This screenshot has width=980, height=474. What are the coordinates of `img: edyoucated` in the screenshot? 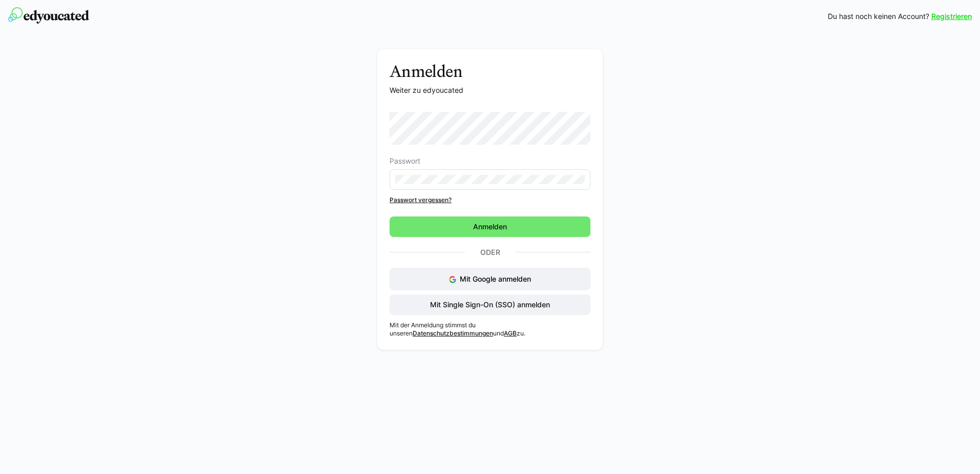 It's located at (49, 15).